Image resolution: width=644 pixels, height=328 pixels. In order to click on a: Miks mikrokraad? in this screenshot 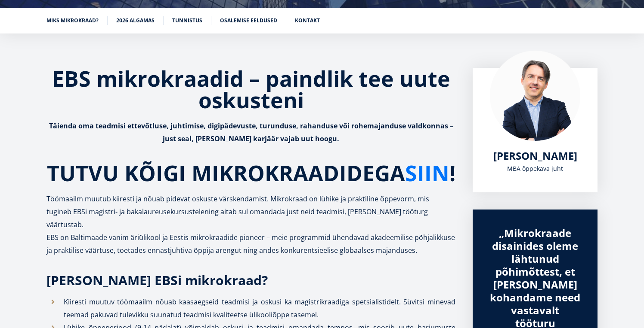, I will do `click(72, 21)`.